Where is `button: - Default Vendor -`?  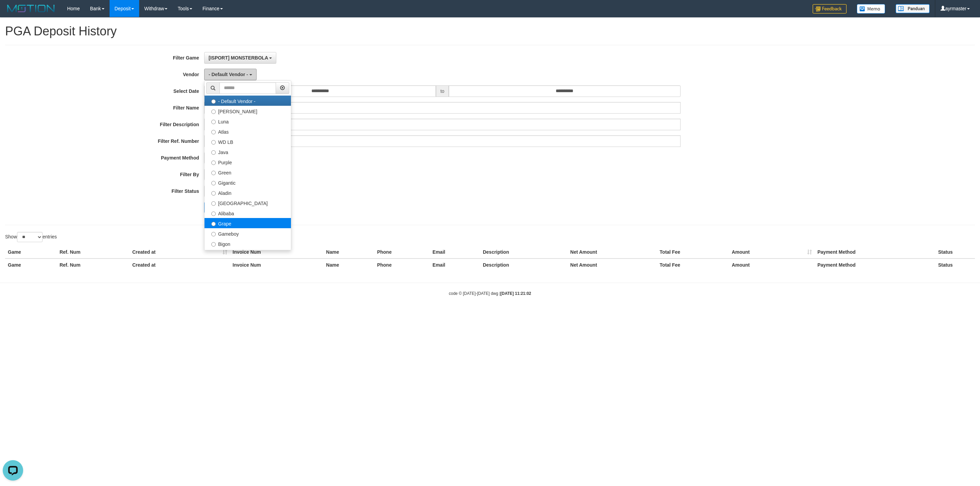 button: - Default Vendor - is located at coordinates (230, 75).